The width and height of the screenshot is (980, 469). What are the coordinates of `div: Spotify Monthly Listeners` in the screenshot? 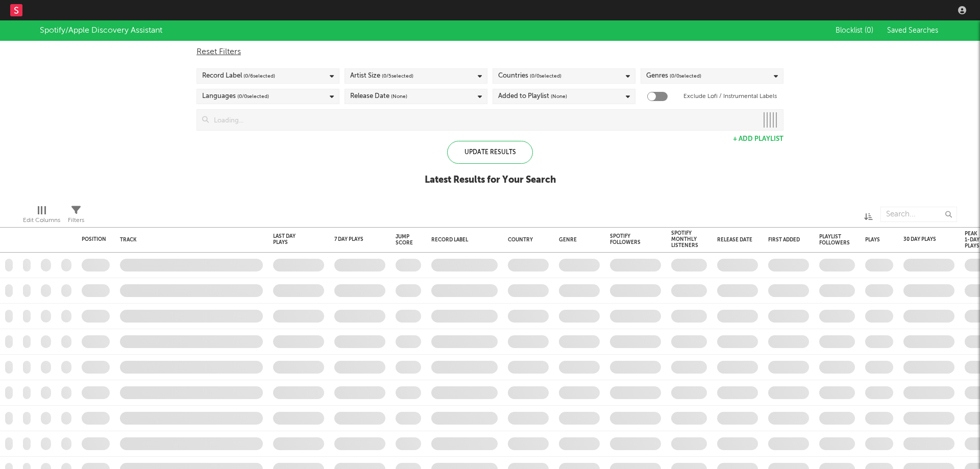 It's located at (684, 239).